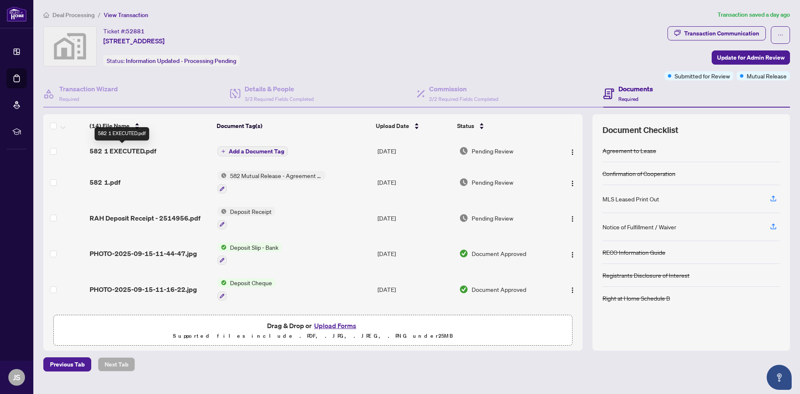 Image resolution: width=800 pixels, height=394 pixels. Describe the element at coordinates (67, 364) in the screenshot. I see `button: Previous Tab` at that location.